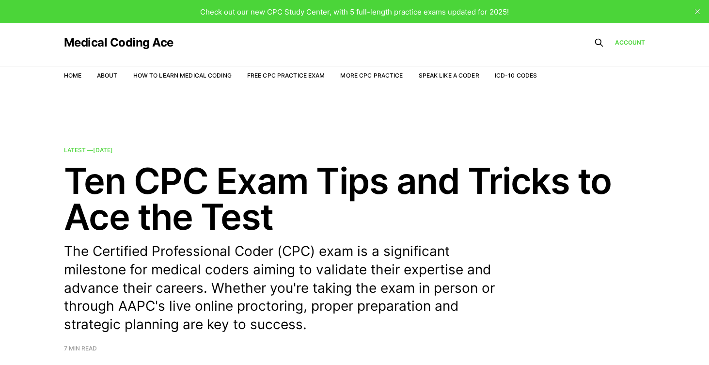 The image size is (709, 365). Describe the element at coordinates (286, 75) in the screenshot. I see `a: Free CPC Practice Exam` at that location.